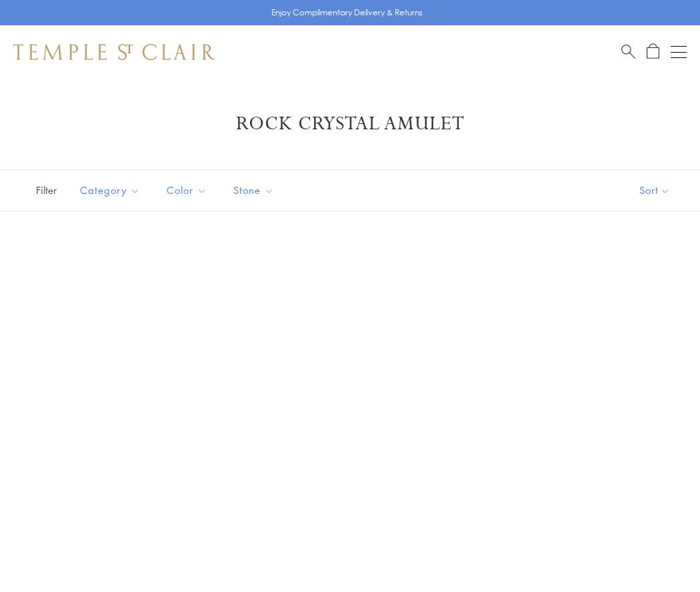 Image resolution: width=700 pixels, height=592 pixels. I want to click on a: Search, so click(628, 52).